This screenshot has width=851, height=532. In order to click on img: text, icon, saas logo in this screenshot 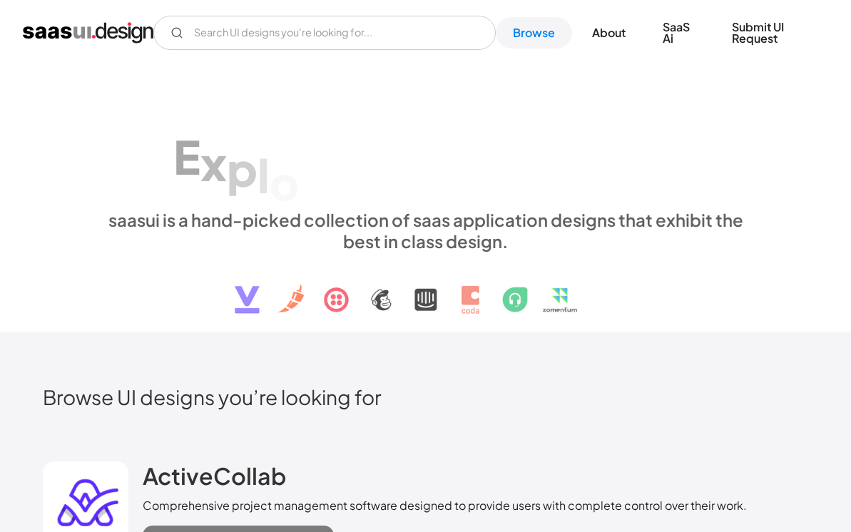, I will do `click(426, 289)`.